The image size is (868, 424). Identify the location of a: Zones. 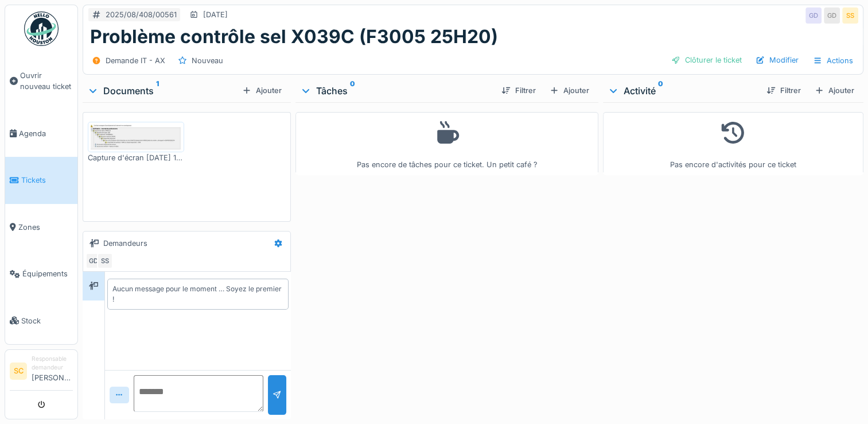
(41, 227).